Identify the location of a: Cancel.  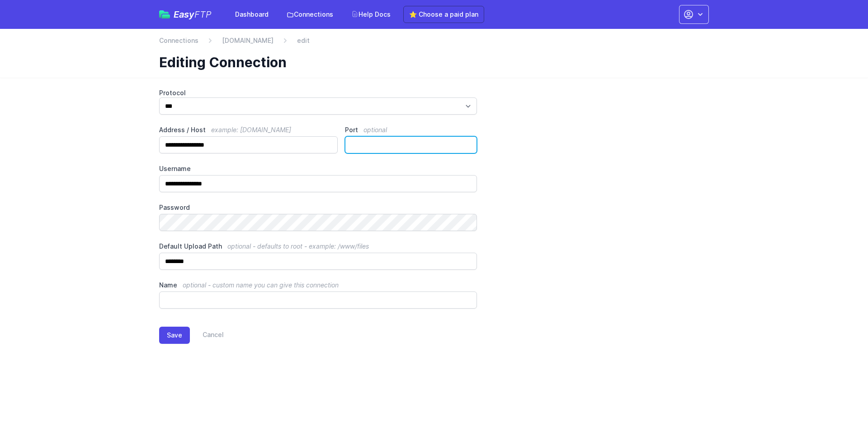
(206, 335).